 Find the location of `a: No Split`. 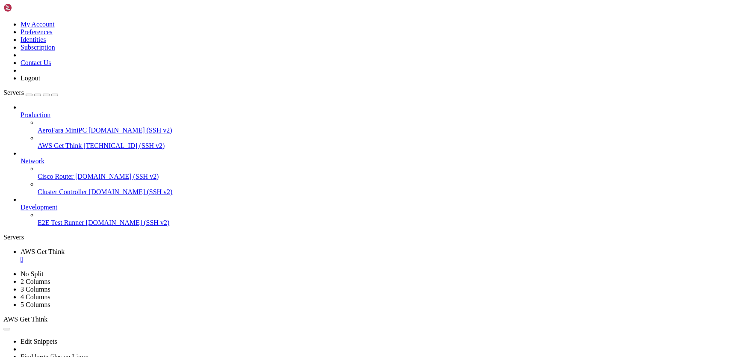

a: No Split is located at coordinates (32, 273).